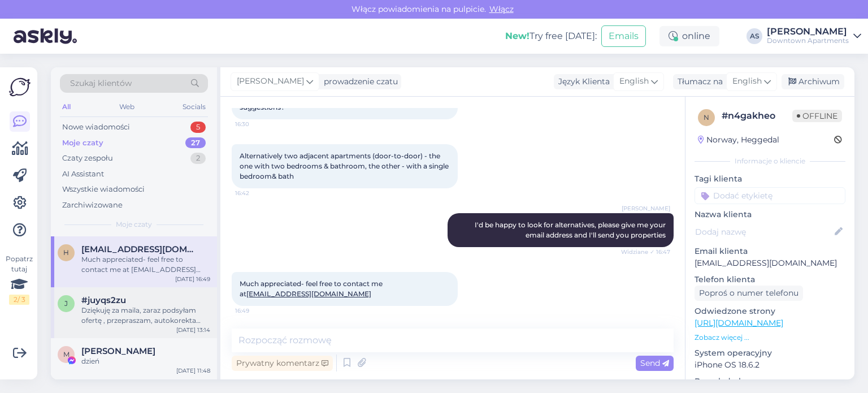  What do you see at coordinates (146, 315) in the screenshot?
I see `div: Dziękuję za maila, zaraz podsyłam ofertę , przepraszam, autokorekta wpisała adres pocztowy zamias...` at bounding box center [146, 315].